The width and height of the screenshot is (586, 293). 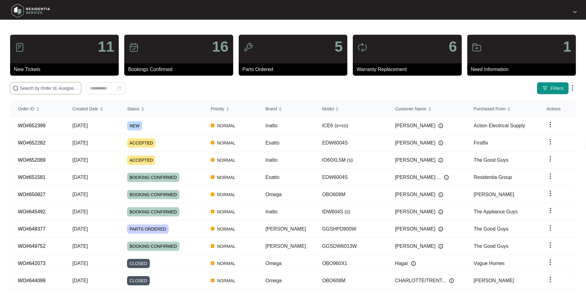 I want to click on th: Status, so click(x=162, y=109).